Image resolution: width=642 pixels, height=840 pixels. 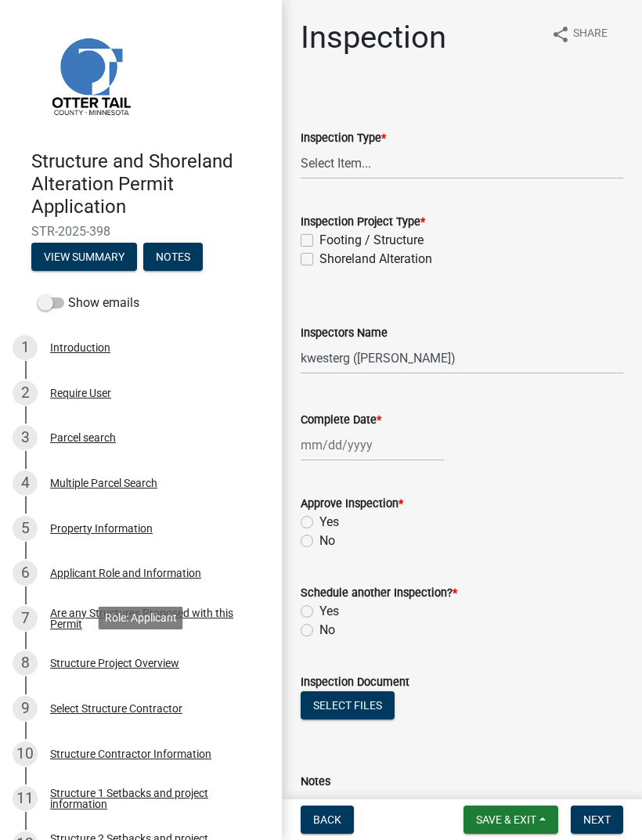 What do you see at coordinates (590, 34) in the screenshot?
I see `span: Share` at bounding box center [590, 34].